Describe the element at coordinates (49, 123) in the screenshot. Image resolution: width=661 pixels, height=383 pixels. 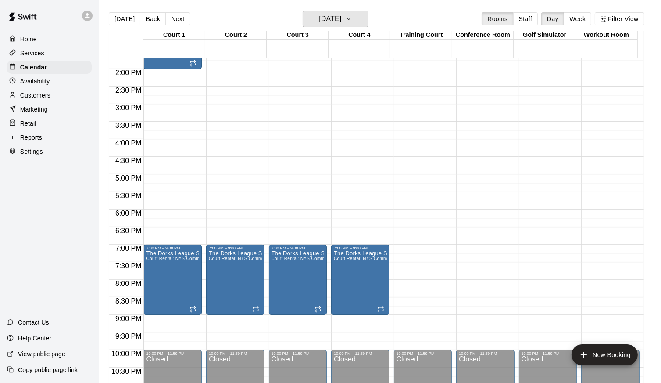
I see `a: Retail` at that location.